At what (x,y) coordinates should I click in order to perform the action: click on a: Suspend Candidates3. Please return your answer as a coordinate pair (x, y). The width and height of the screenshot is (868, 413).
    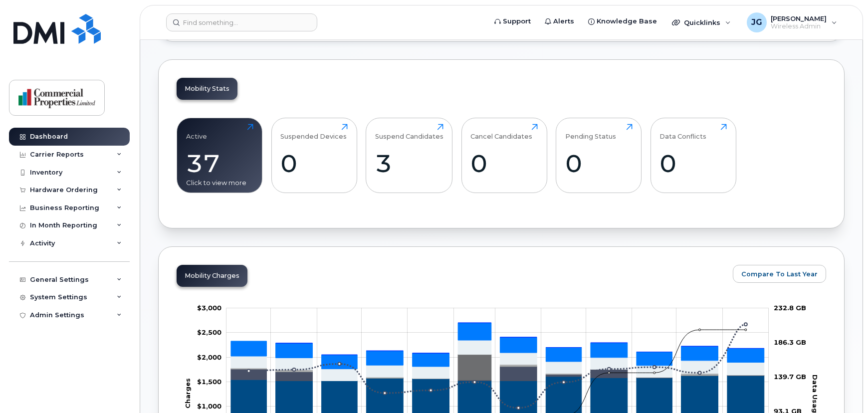
    Looking at the image, I should click on (409, 156).